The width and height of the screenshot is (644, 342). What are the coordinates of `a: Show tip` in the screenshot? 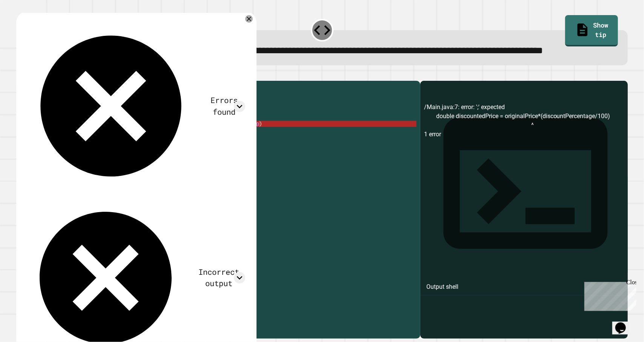 It's located at (591, 31).